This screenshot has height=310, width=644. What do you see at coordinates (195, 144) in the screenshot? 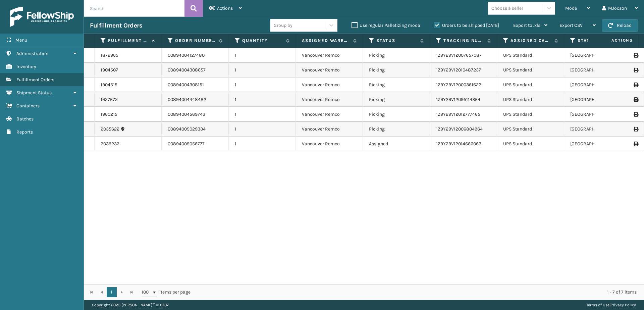
I see `td: 00894005056777` at bounding box center [195, 144].